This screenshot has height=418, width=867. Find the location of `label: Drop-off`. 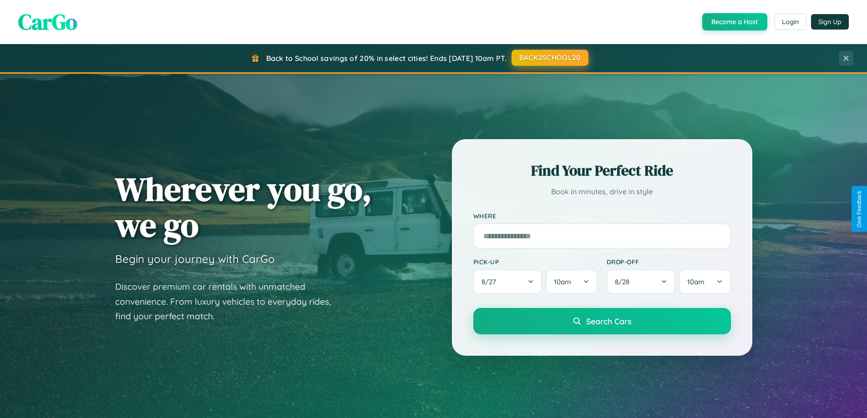

label: Drop-off is located at coordinates (668, 262).